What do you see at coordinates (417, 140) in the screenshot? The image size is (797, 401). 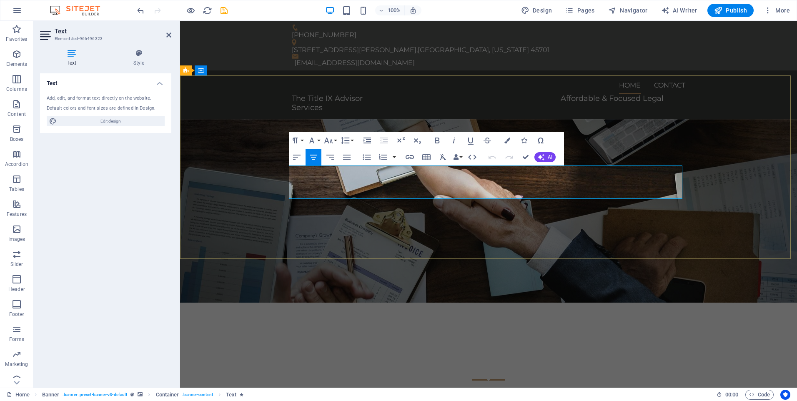 I see `button: Subscript` at bounding box center [417, 140].